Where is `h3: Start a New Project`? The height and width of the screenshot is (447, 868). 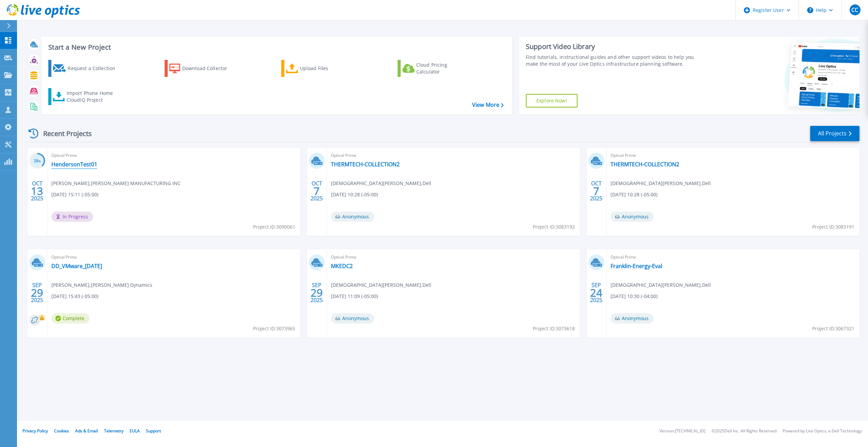
h3: Start a New Project is located at coordinates (276, 48).